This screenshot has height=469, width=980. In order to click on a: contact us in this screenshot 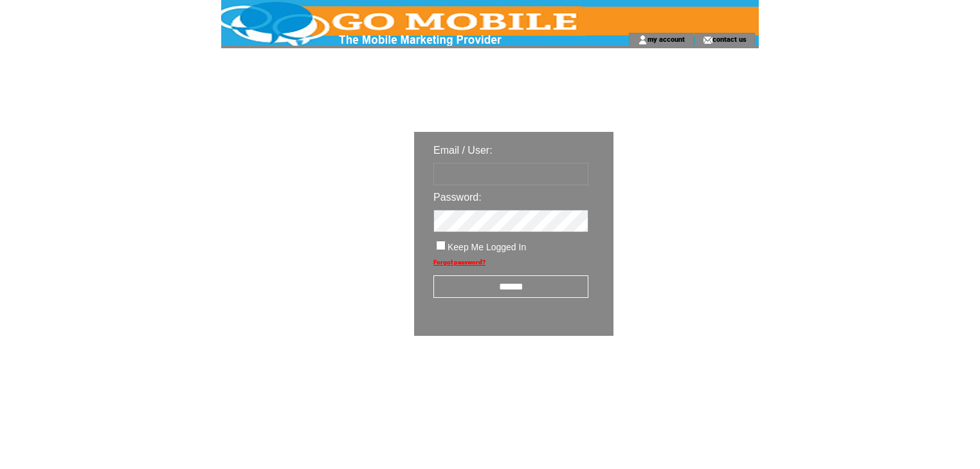, I will do `click(729, 38)`.